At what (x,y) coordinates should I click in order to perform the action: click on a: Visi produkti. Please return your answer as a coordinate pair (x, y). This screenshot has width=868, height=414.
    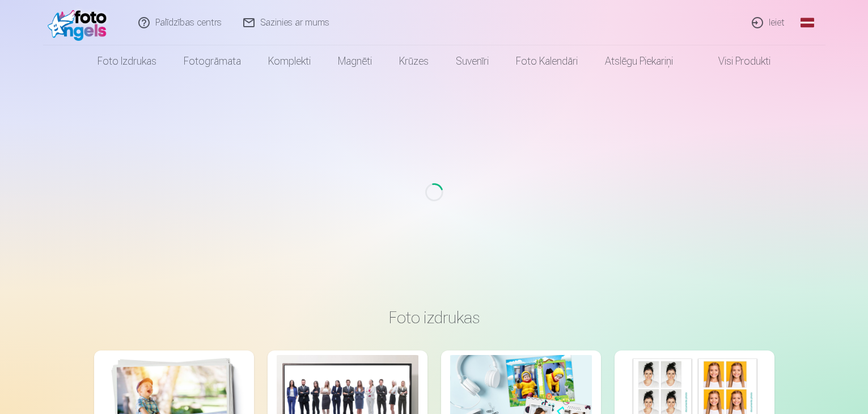
    Looking at the image, I should click on (736, 61).